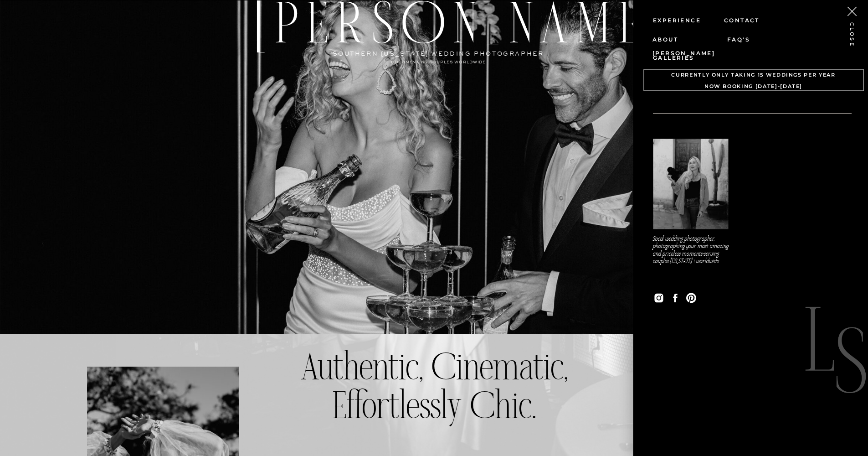 The height and width of the screenshot is (456, 868). Describe the element at coordinates (750, 39) in the screenshot. I see `a: FAQ'S` at that location.